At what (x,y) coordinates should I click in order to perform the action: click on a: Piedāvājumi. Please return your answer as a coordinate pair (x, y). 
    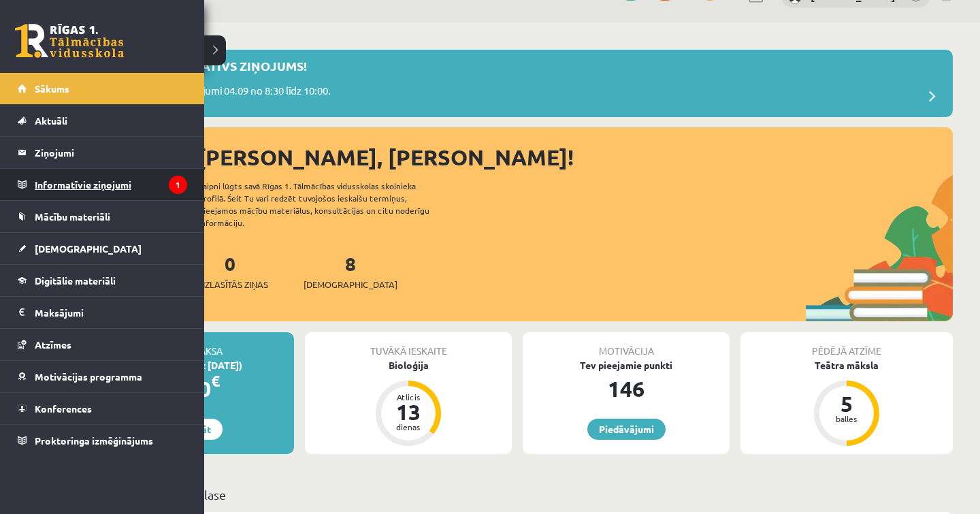
    Looking at the image, I should click on (626, 428).